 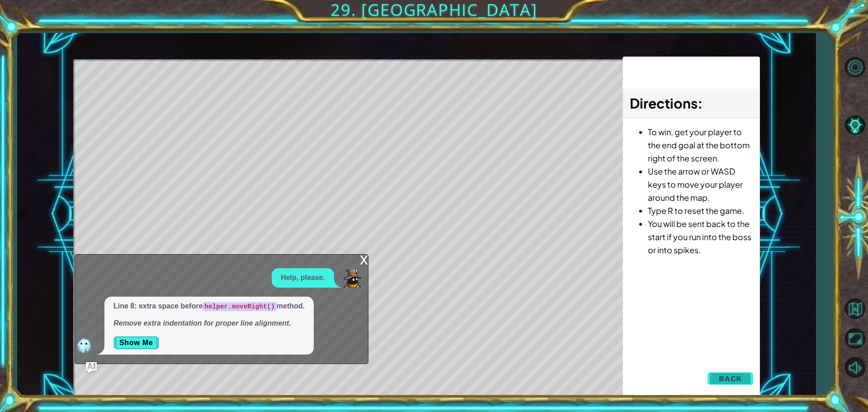 What do you see at coordinates (239, 307) in the screenshot?
I see `code: helper.moveRight()` at bounding box center [239, 307].